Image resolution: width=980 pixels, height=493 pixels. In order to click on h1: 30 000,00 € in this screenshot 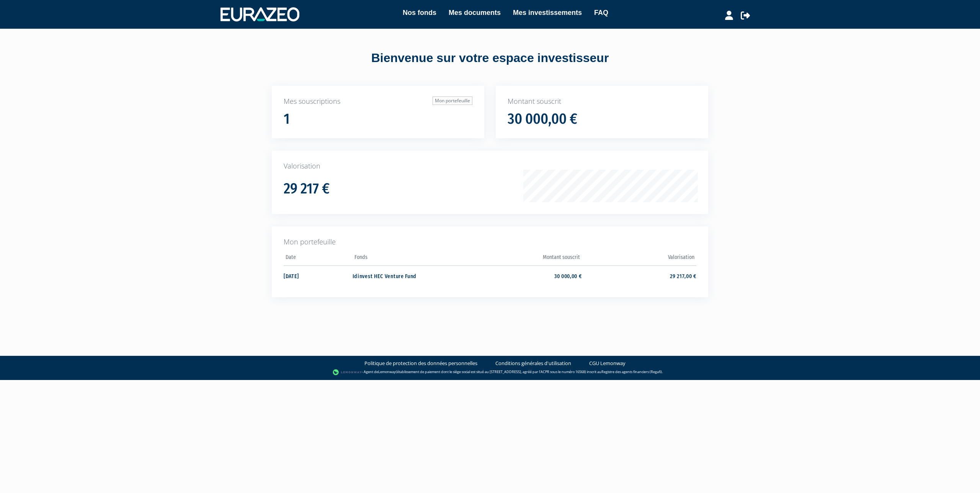, I will do `click(542, 119)`.